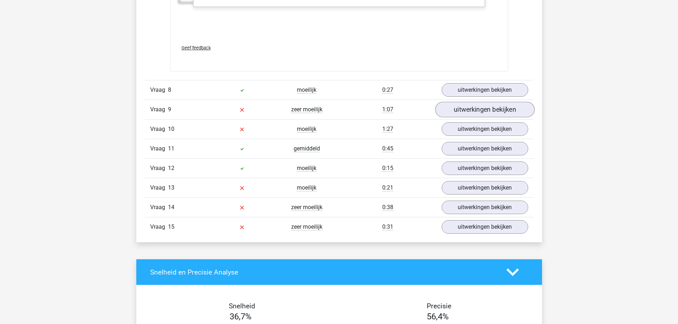  What do you see at coordinates (171, 168) in the screenshot?
I see `span: 12` at bounding box center [171, 168].